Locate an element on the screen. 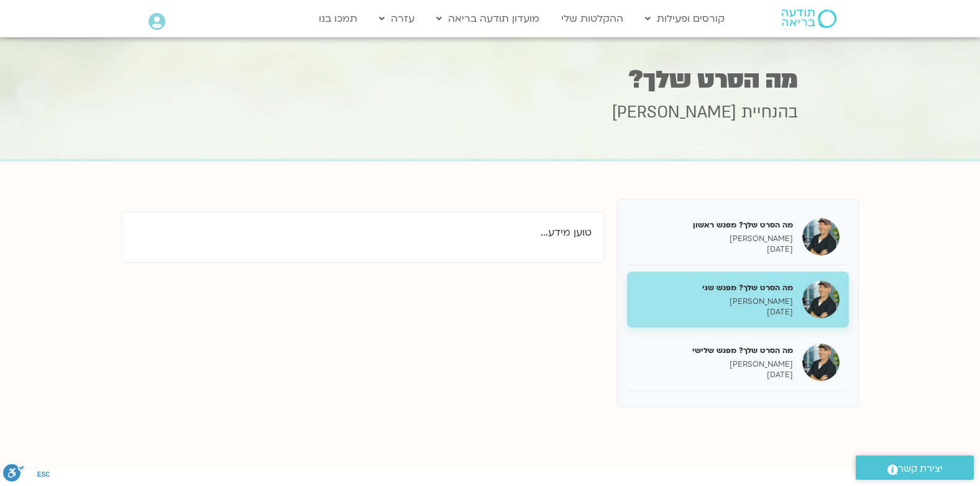  p: טוען מידע... is located at coordinates (362, 232).